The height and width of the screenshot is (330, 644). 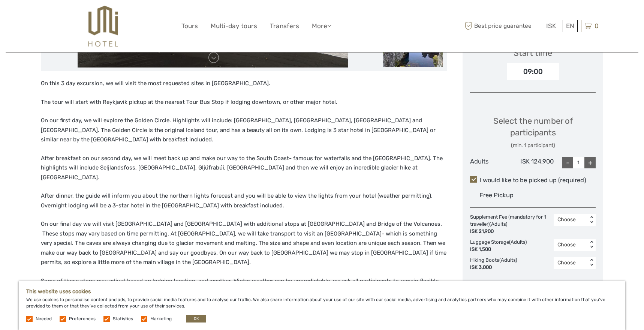 What do you see at coordinates (491, 163) in the screenshot?
I see `div: Adults` at bounding box center [491, 163].